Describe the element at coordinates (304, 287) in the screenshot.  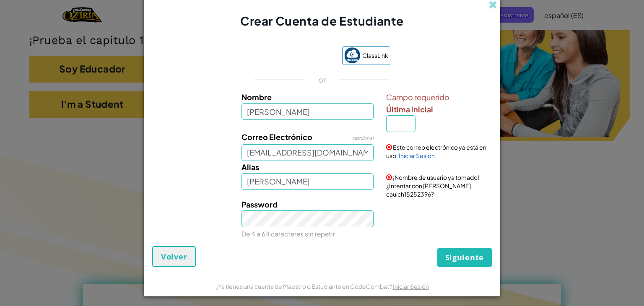
I see `span: ¿Ya tienes una cuenta de Maestro o Estudiante en CodeCombat?` at that location.